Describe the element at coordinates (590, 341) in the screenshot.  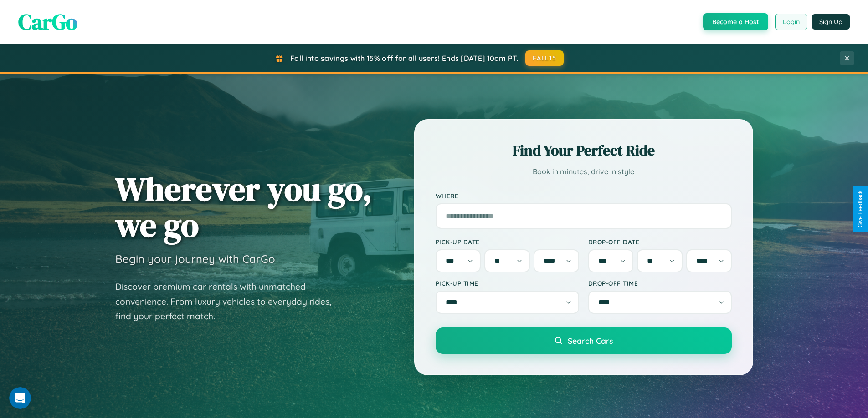
I see `span: Search Cars` at that location.